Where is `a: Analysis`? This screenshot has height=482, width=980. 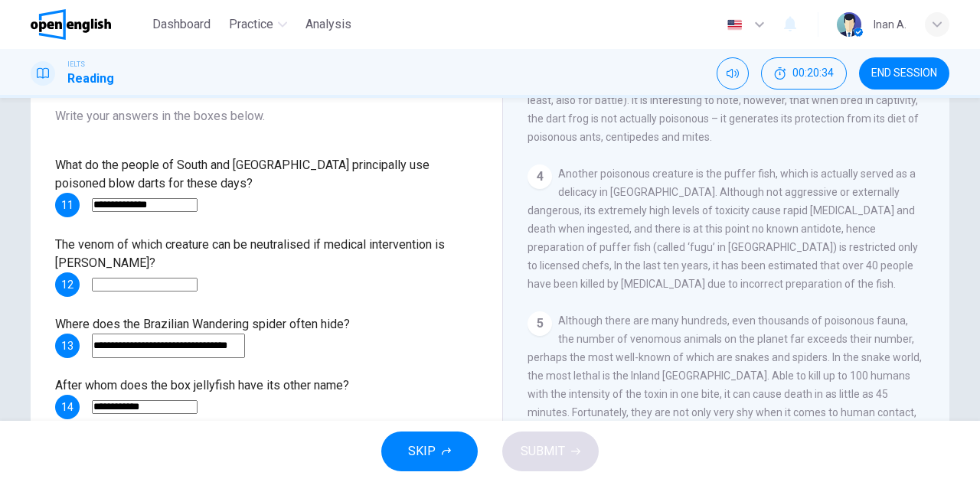
a: Analysis is located at coordinates (329, 24).